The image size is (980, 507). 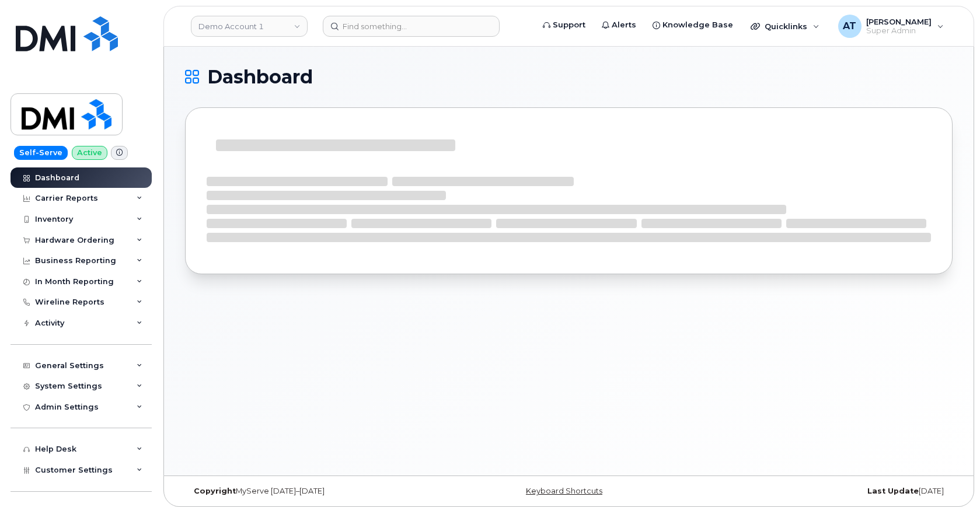 What do you see at coordinates (214, 490) in the screenshot?
I see `strong: Copyright` at bounding box center [214, 490].